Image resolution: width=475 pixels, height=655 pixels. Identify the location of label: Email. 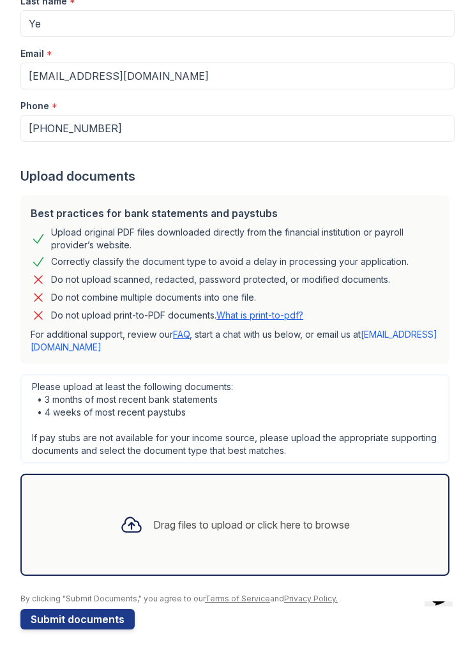
(32, 54).